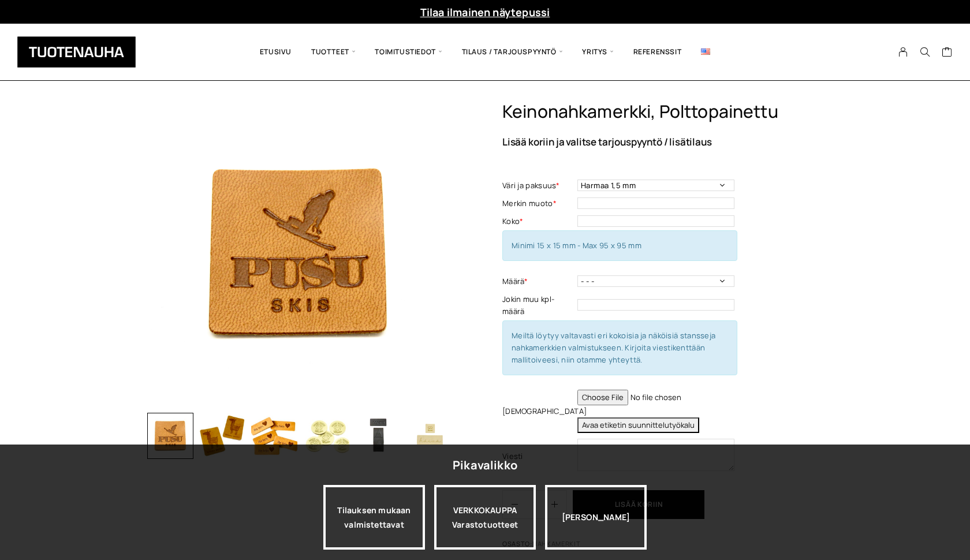 Image resolution: width=970 pixels, height=560 pixels. I want to click on a: My Account, so click(903, 52).